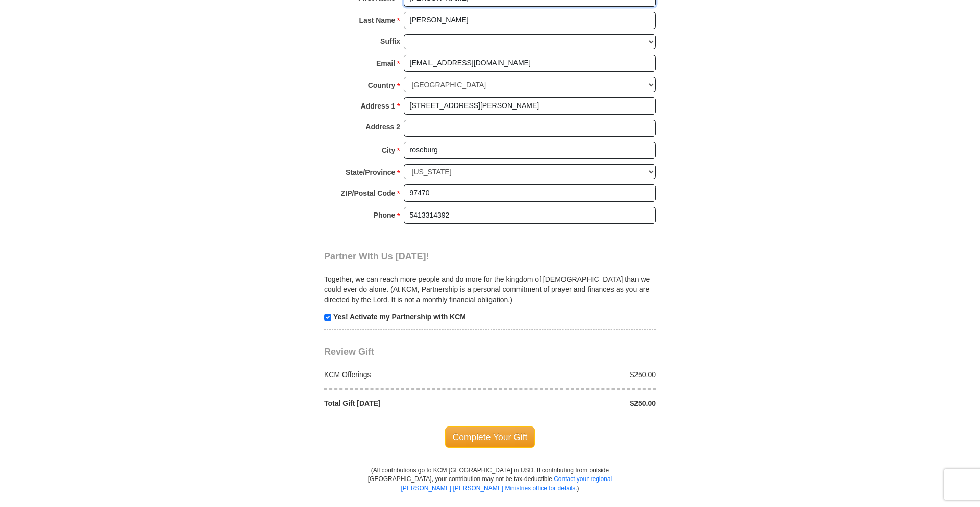  I want to click on strong: Country, so click(382, 85).